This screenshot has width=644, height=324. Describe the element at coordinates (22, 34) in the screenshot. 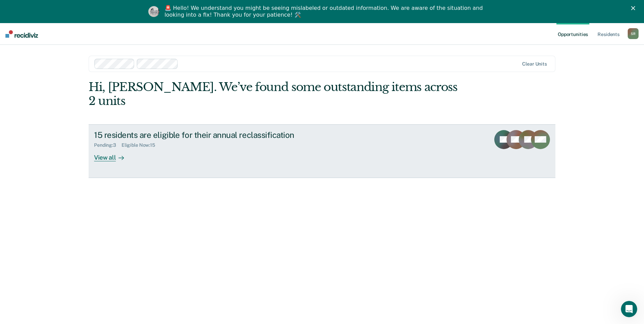

I see `img: Recidiviz` at that location.